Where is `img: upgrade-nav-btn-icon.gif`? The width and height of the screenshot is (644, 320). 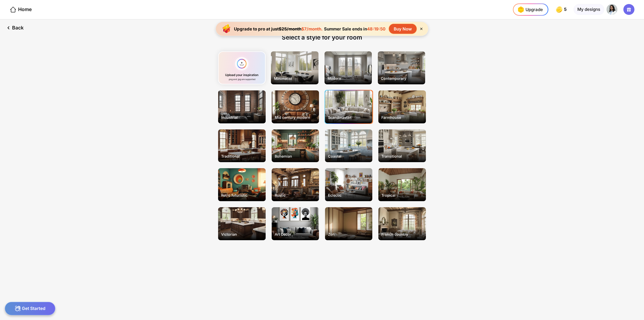
img: upgrade-nav-btn-icon.gif is located at coordinates (521, 10).